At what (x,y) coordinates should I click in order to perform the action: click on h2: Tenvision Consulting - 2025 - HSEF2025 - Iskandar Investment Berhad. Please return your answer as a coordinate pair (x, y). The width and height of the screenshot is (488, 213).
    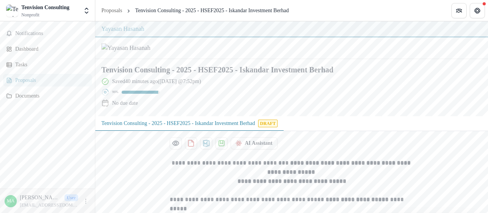
    Looking at the image, I should click on (285, 70).